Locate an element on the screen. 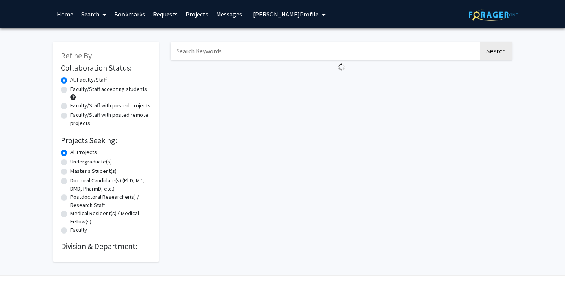 The height and width of the screenshot is (285, 565). label: Doctoral Candidate(s) (PhD, MD, DMD, PharmD, etc.) is located at coordinates (111, 185).